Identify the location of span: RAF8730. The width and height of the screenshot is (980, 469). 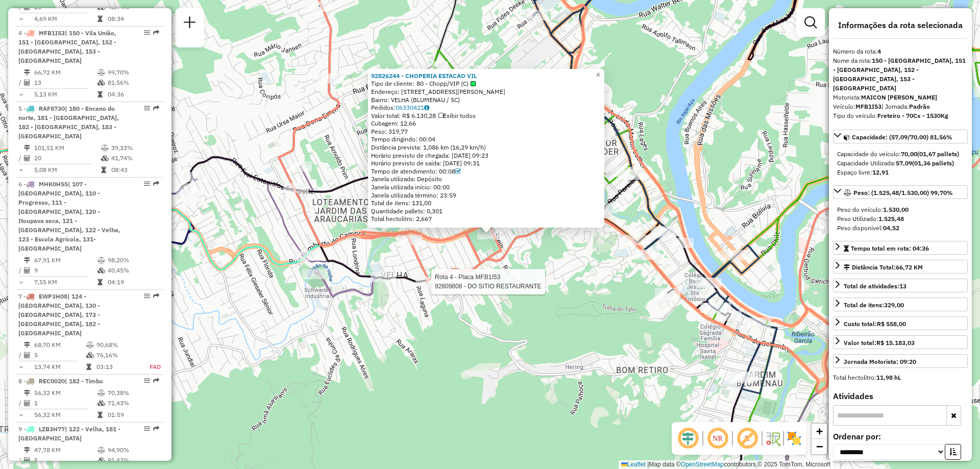
(51, 108).